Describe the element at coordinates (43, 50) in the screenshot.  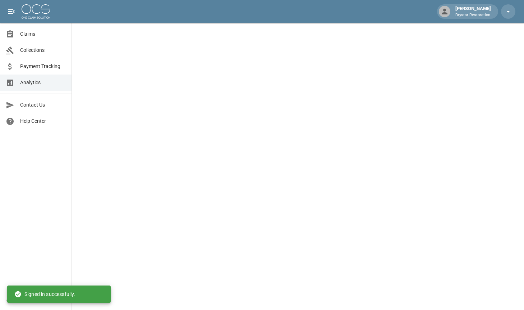
I see `span: Collections` at that location.